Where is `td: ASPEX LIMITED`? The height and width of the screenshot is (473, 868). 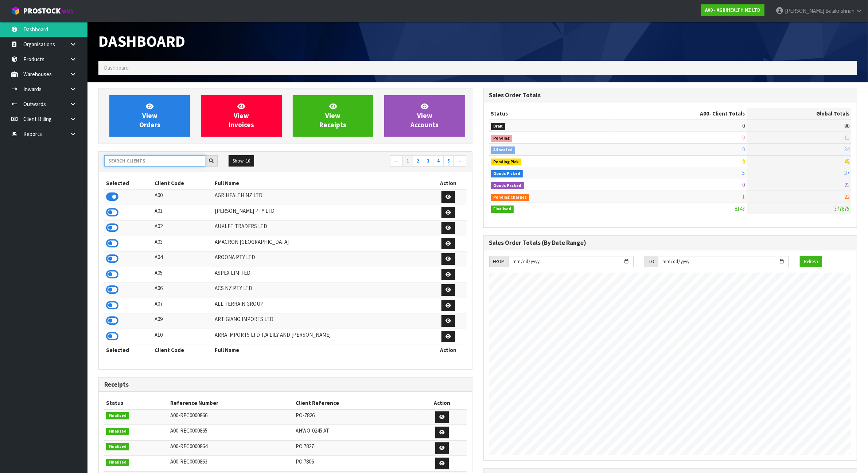
td: ASPEX LIMITED is located at coordinates (321, 275).